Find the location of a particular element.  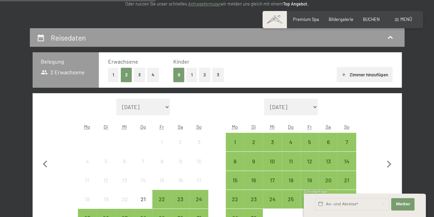

a: Premium Spa is located at coordinates (306, 19).